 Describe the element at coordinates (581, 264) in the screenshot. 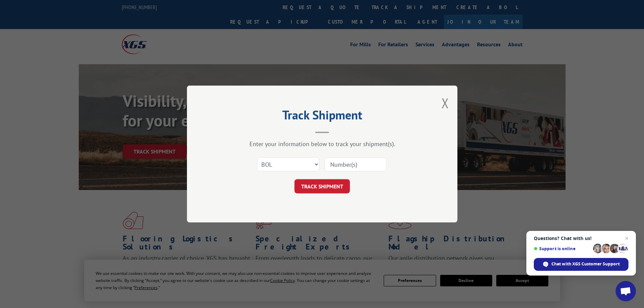

I see `div: Chat with XGS Customer Support` at that location.